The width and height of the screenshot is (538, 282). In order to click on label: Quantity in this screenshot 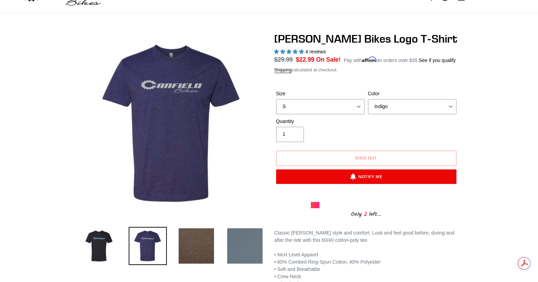, I will do `click(320, 121)`.